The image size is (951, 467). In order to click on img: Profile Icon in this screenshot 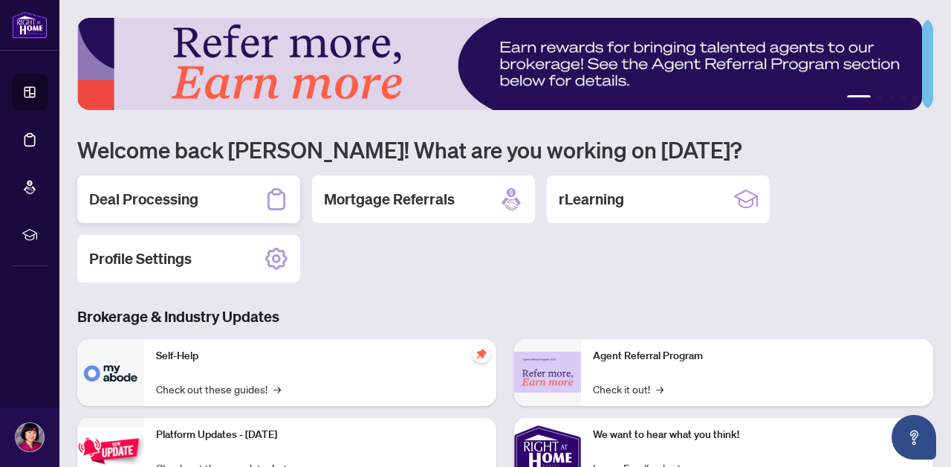, I will do `click(30, 437)`.